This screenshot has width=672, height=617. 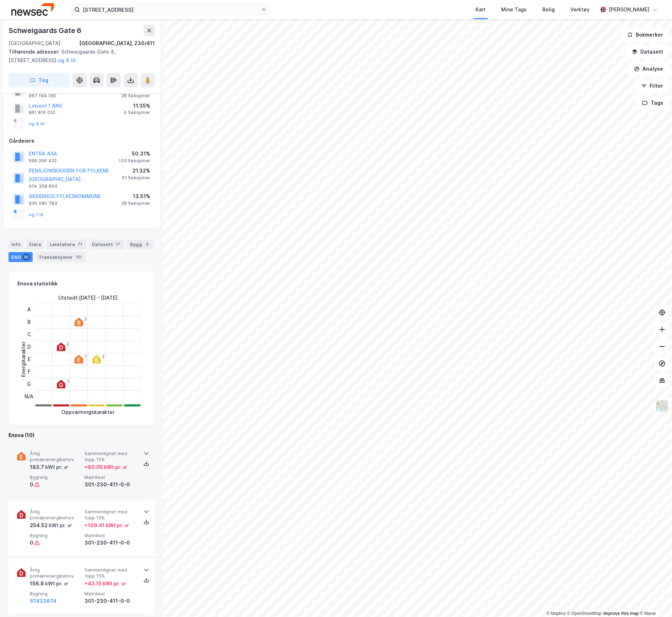 I want to click on div: 11.35%, so click(x=137, y=106).